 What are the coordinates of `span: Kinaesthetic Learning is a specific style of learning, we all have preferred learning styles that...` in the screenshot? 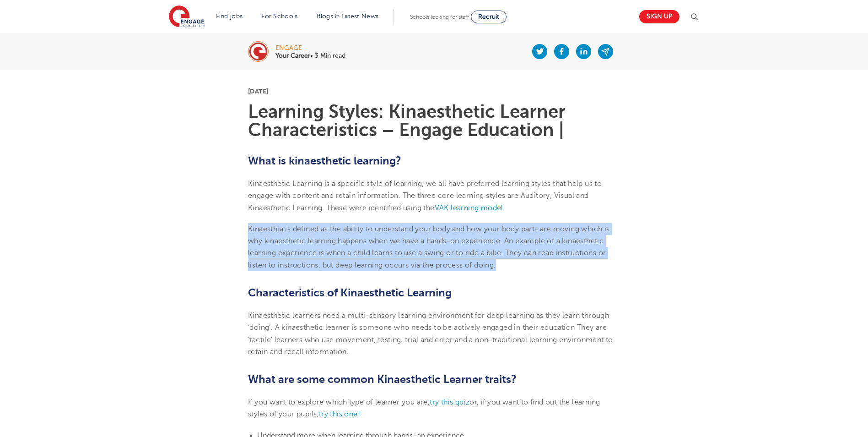 It's located at (425, 196).